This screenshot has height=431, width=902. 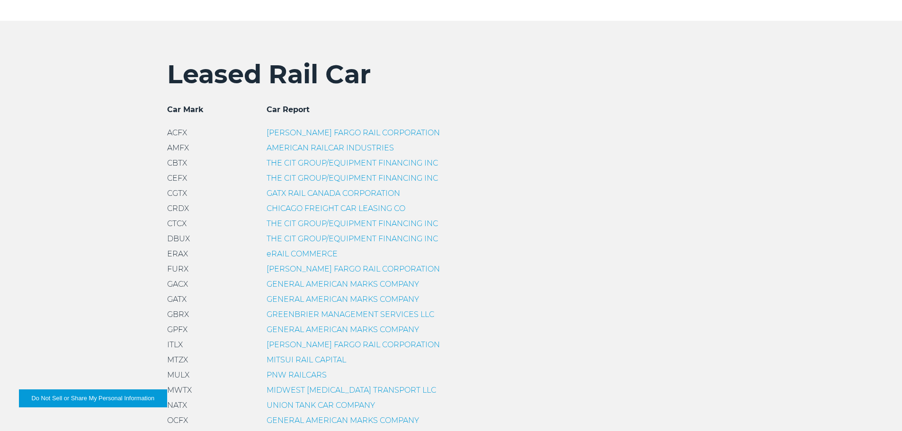 What do you see at coordinates (333, 193) in the screenshot?
I see `a: GATX RAIL CANADA CORPORATION` at bounding box center [333, 193].